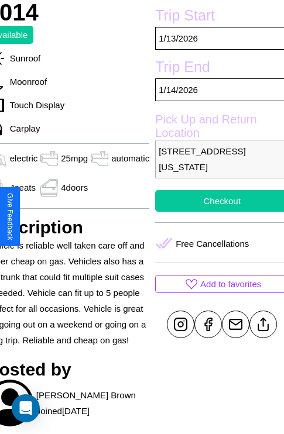 This screenshot has width=284, height=434. Describe the element at coordinates (74, 158) in the screenshot. I see `p: 25 mpg` at that location.